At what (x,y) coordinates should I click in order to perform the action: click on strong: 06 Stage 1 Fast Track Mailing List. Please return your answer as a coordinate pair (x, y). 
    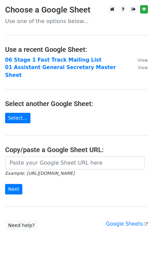
    Looking at the image, I should click on (53, 60).